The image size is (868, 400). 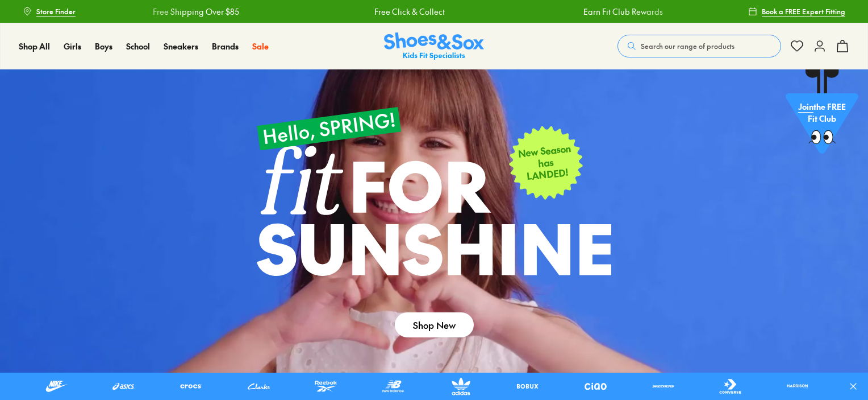 What do you see at coordinates (56, 11) in the screenshot?
I see `span: Store Finder` at bounding box center [56, 11].